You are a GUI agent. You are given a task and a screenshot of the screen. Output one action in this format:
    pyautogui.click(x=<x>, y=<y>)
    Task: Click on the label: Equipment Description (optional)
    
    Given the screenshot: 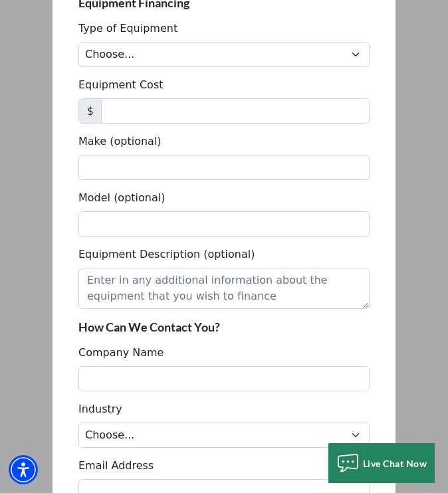 What is the action you would take?
    pyautogui.click(x=166, y=255)
    